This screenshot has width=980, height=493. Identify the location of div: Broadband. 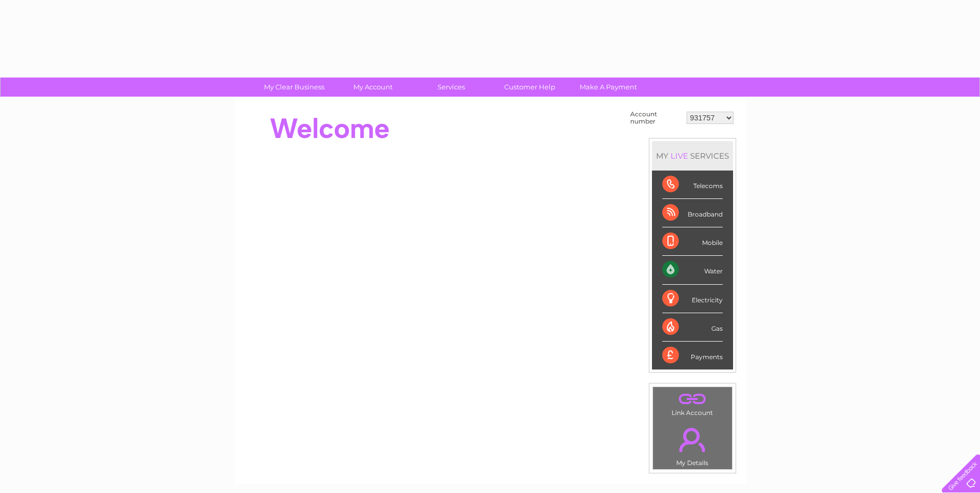
(692, 213).